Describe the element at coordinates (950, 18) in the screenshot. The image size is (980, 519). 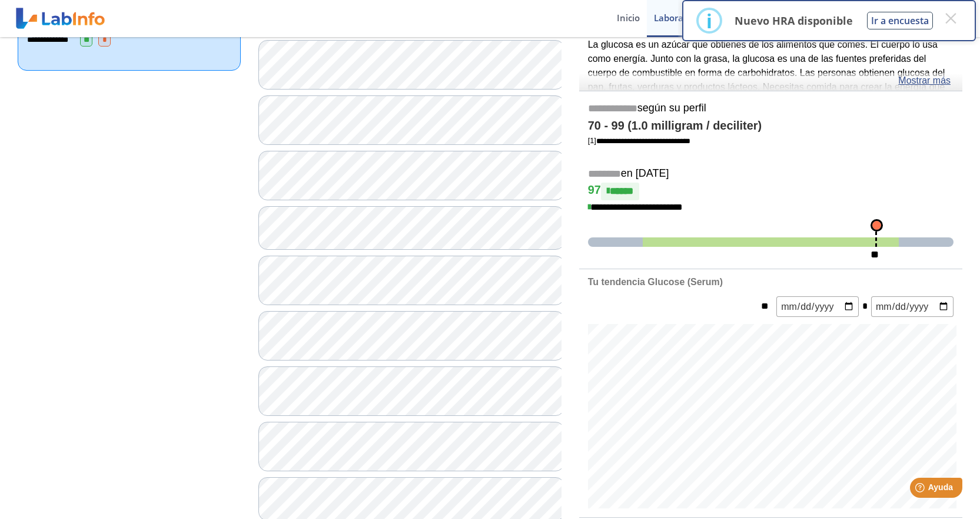
I see `button: Close this dialog` at that location.